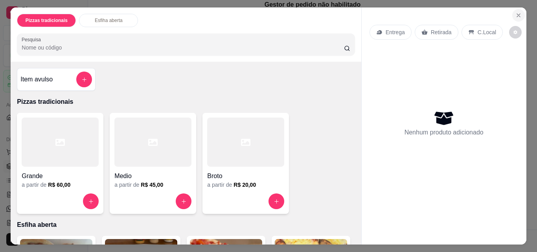 The height and width of the screenshot is (252, 537). I want to click on p: Retirada, so click(441, 32).